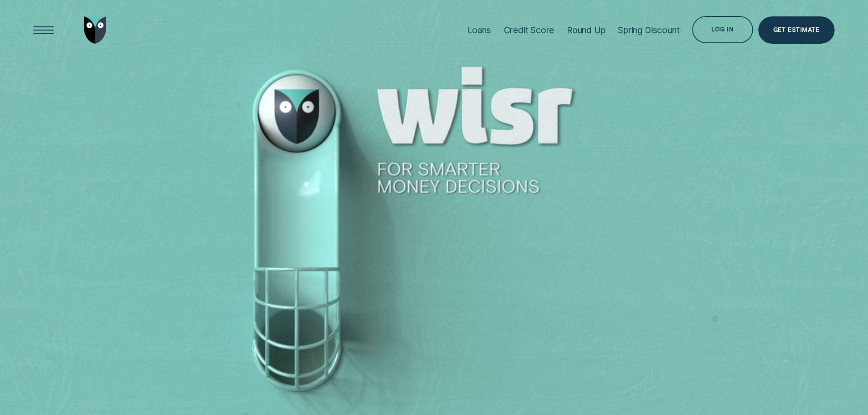 This screenshot has width=868, height=415. Describe the element at coordinates (586, 30) in the screenshot. I see `div: Round Up` at that location.